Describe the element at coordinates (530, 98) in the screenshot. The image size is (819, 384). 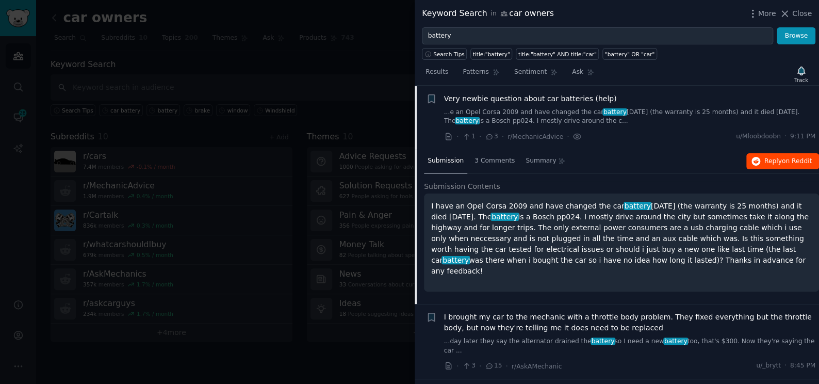
I see `span: Very newbie question about car batteries (help)` at that location.